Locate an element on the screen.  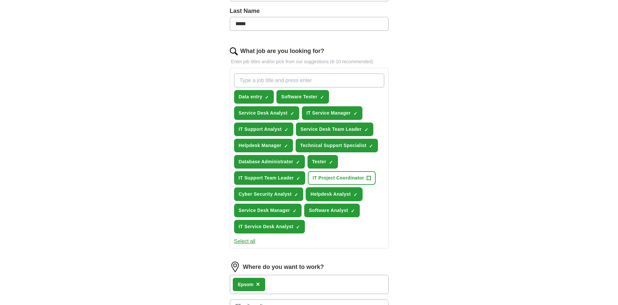
span: Service Desk Manager is located at coordinates (265, 210).